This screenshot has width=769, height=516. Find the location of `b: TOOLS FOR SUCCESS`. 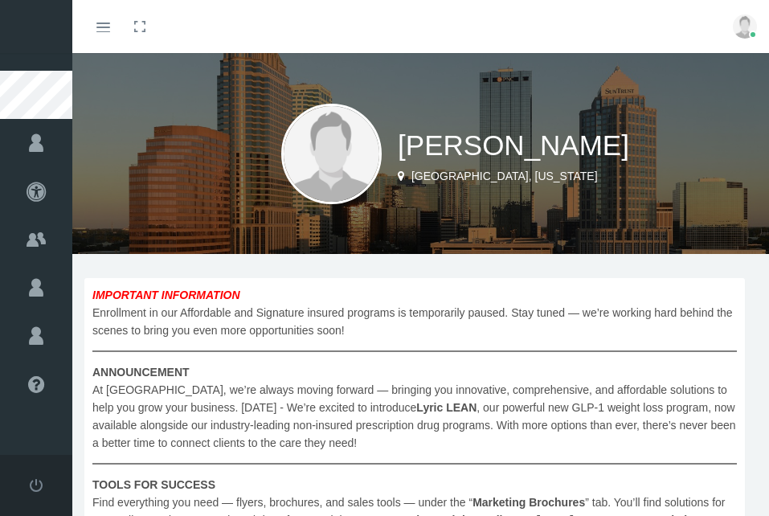

b: TOOLS FOR SUCCESS is located at coordinates (154, 485).